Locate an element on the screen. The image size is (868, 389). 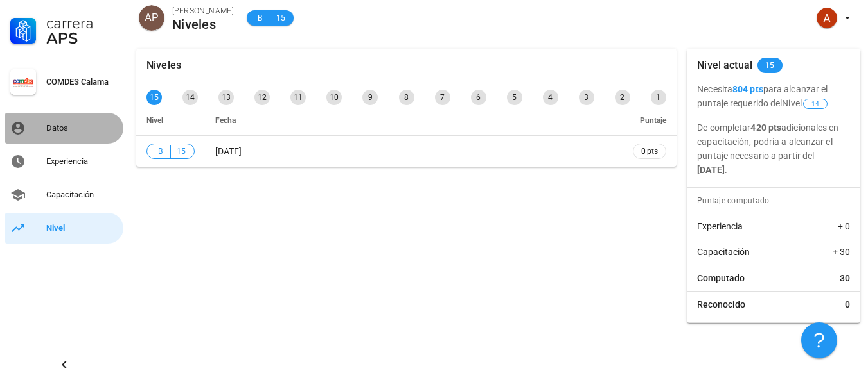
span: + 0 is located at coordinates (844, 227).